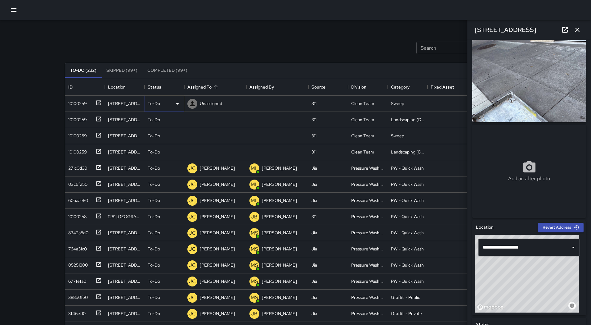 This screenshot has height=325, width=591. Describe the element at coordinates (125, 103) in the screenshot. I see `div: 1198 Mission Street` at that location.